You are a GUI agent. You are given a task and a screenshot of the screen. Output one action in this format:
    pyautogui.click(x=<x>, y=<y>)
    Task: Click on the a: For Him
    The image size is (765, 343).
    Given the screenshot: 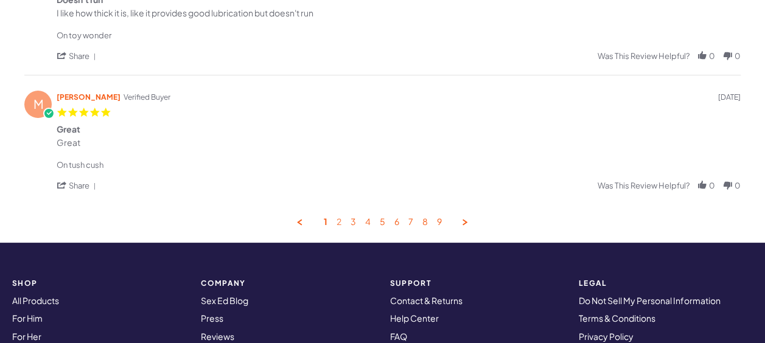 What is the action you would take?
    pyautogui.click(x=27, y=318)
    